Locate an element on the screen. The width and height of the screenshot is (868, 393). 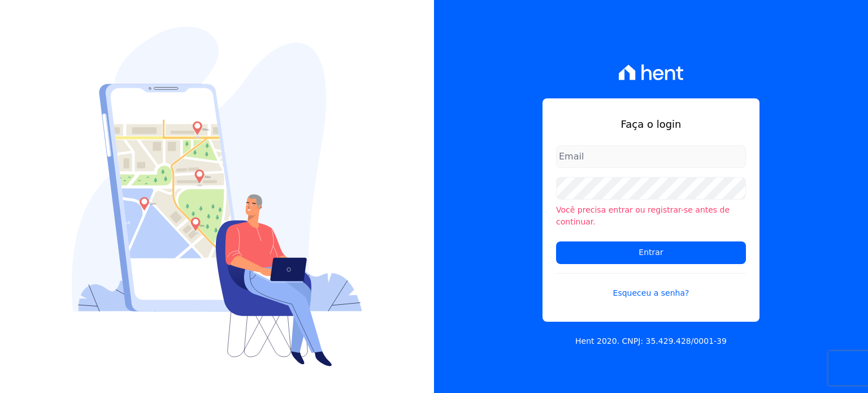
a: Esqueceu a senha? is located at coordinates (651, 286).